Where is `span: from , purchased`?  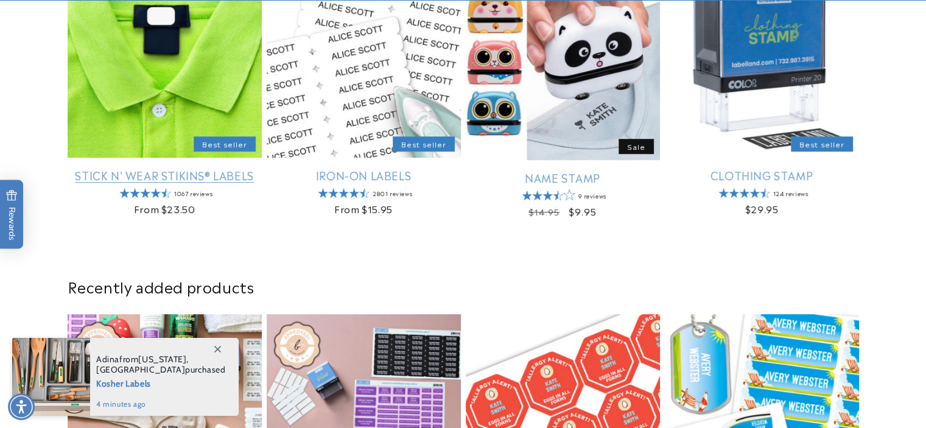 span: from , purchased is located at coordinates (161, 365).